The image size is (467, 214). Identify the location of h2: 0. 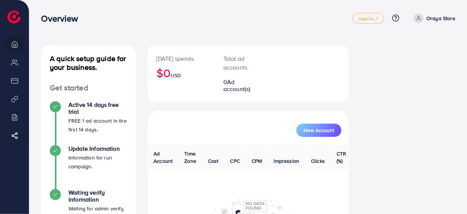
(240, 86).